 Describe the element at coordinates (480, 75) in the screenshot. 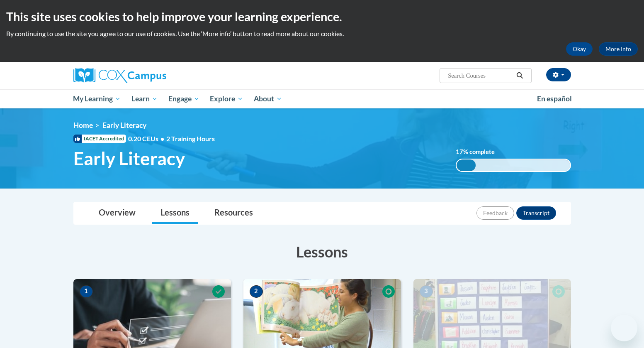

I see `input: Search Courses` at that location.